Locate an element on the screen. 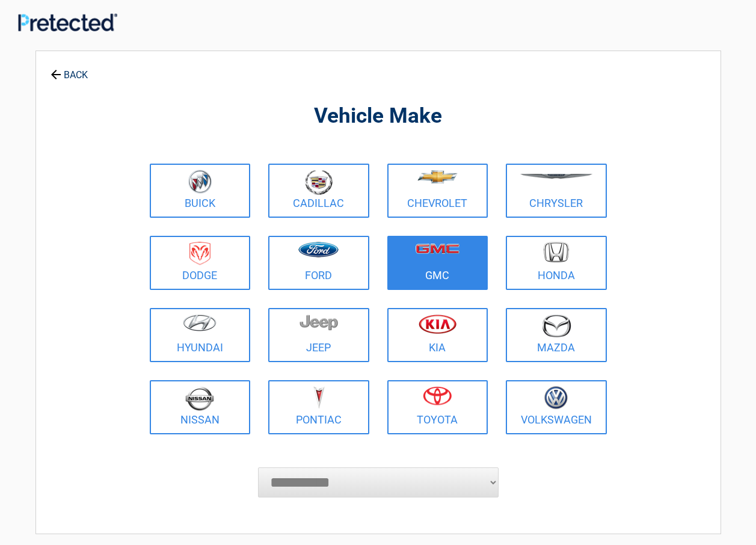 This screenshot has height=545, width=756. h2: Vehicle Make is located at coordinates (378, 116).